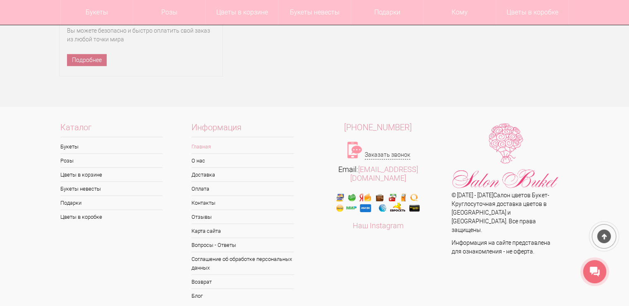 This screenshot has height=306, width=629. Describe the element at coordinates (243, 245) in the screenshot. I see `a: Вопросы - Ответы` at that location.